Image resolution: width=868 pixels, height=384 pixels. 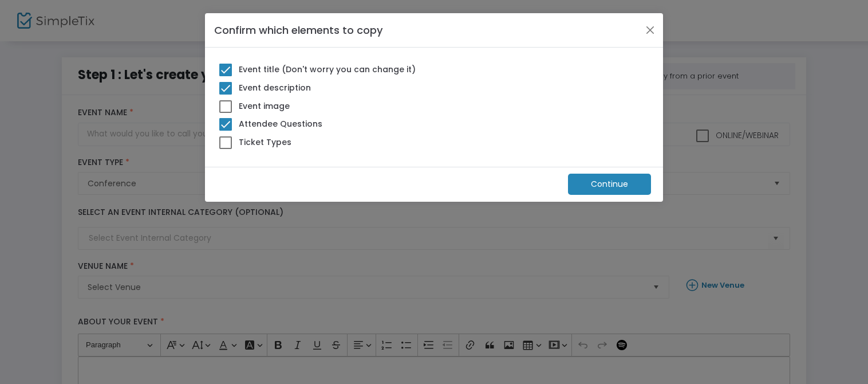 What do you see at coordinates (264, 142) in the screenshot?
I see `span: Ticket Types` at bounding box center [264, 142].